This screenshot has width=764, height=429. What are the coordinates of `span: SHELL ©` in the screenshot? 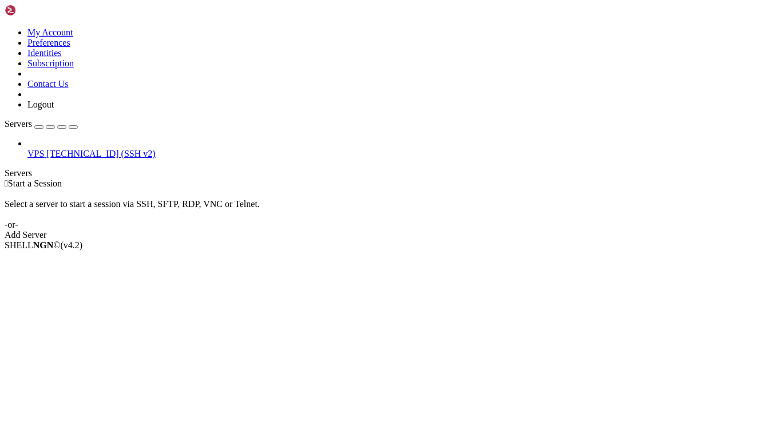 It's located at (43, 245).